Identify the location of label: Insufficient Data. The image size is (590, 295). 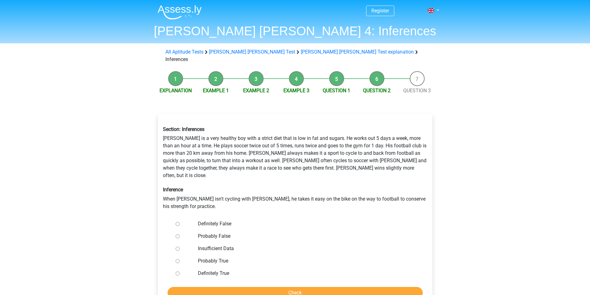
(305, 249).